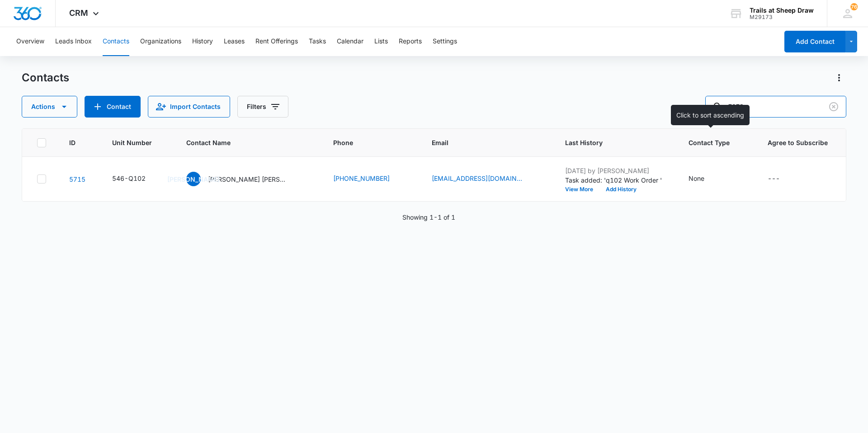 The height and width of the screenshot is (433, 868). I want to click on button: Reports, so click(410, 42).